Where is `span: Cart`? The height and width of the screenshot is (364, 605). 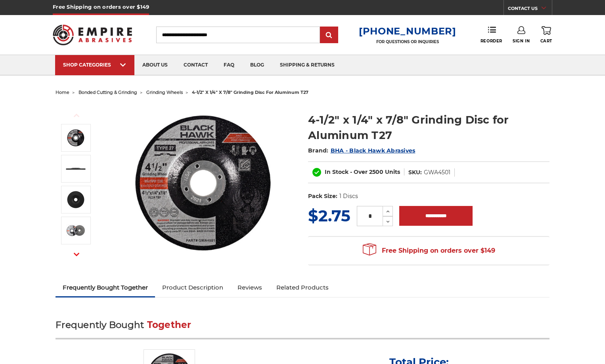 span: Cart is located at coordinates (546, 40).